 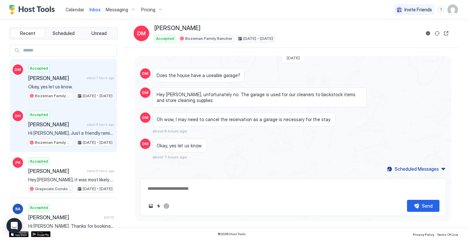 I want to click on span: Privacy Policy, so click(x=423, y=235).